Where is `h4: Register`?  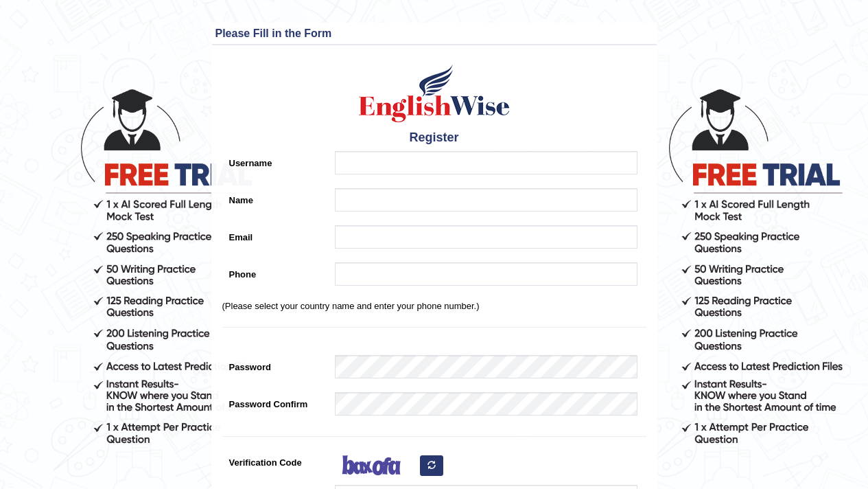 h4: Register is located at coordinates (435, 138).